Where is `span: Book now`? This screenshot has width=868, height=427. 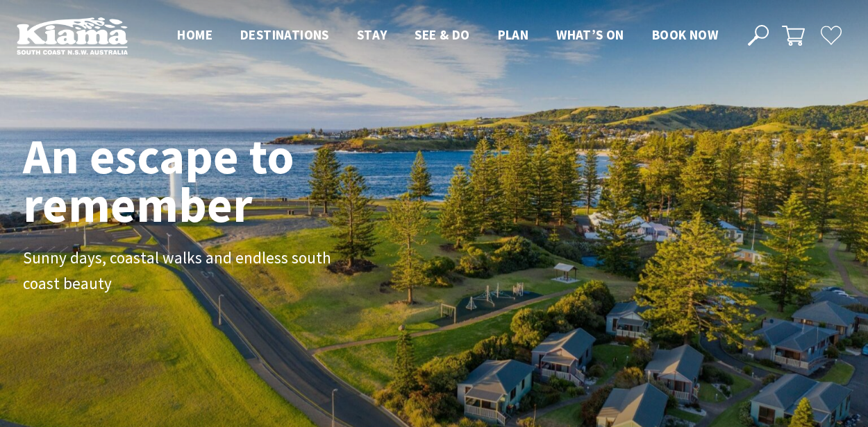
span: Book now is located at coordinates (685, 34).